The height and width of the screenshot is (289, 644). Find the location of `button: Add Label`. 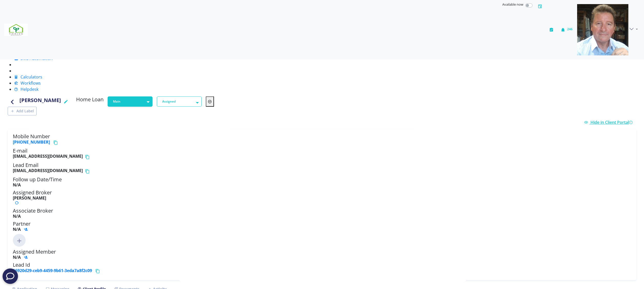

button: Add Label is located at coordinates (22, 111).